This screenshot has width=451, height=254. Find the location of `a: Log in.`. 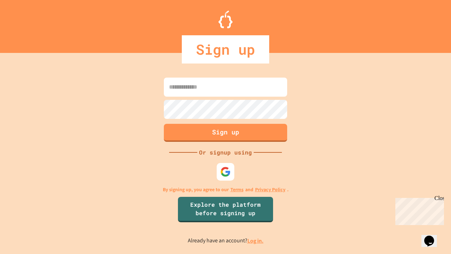

a: Log in. is located at coordinates (256, 240).